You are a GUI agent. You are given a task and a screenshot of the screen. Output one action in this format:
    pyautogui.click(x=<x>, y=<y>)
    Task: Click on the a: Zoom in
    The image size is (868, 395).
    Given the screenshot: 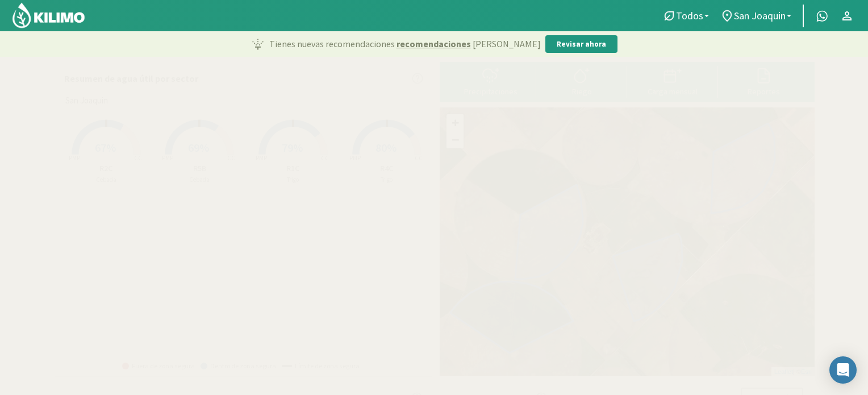 What is the action you would take?
    pyautogui.click(x=455, y=122)
    